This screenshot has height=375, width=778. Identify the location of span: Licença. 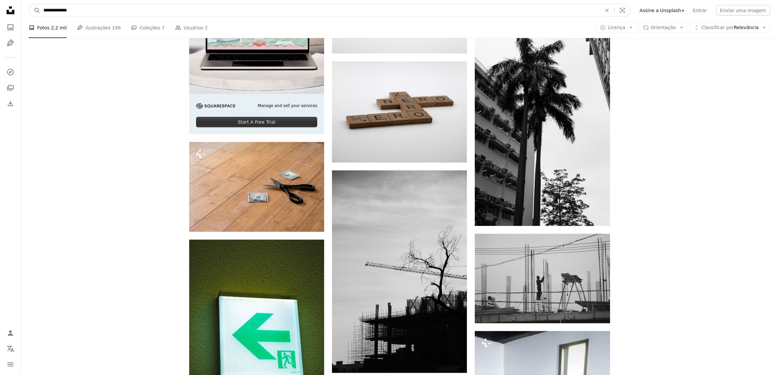
(616, 27).